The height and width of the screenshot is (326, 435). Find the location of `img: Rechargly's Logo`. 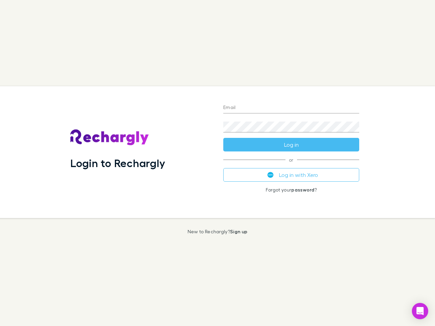

img: Rechargly's Logo is located at coordinates (110, 138).